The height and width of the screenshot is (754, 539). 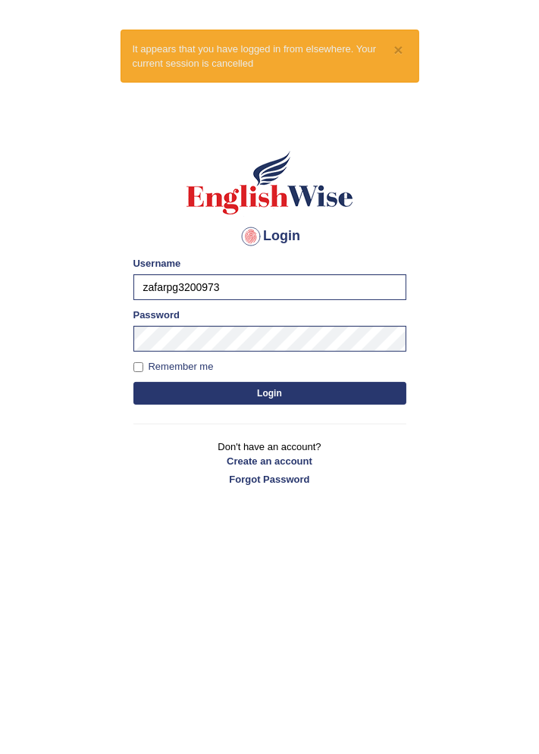 I want to click on div: It appears that you have logged in from elsewhere. Your current session is cancelled, so click(x=270, y=56).